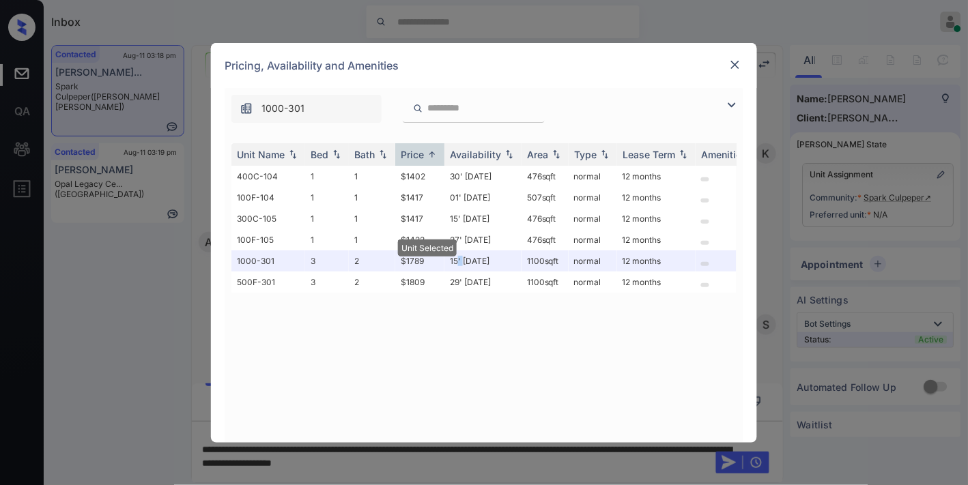 The width and height of the screenshot is (968, 485). Describe the element at coordinates (420, 240) in the screenshot. I see `td: $1422` at that location.